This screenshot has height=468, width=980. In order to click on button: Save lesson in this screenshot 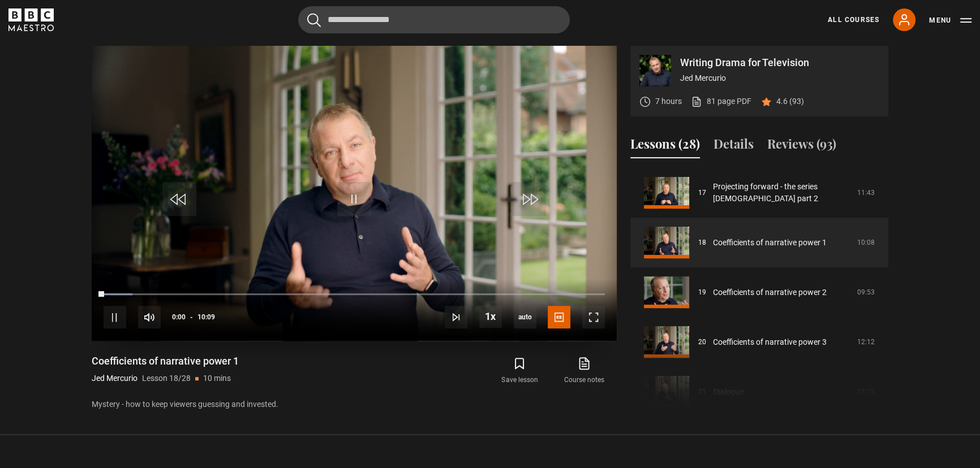, I will do `click(520, 371)`.